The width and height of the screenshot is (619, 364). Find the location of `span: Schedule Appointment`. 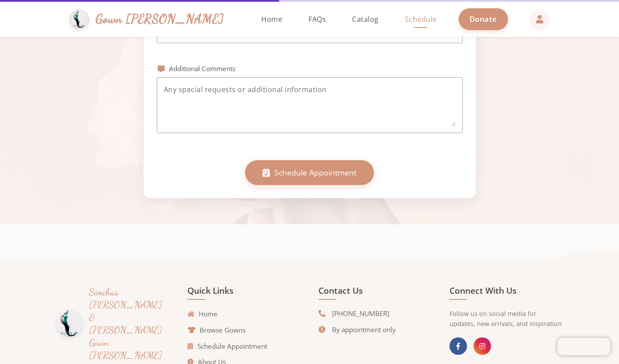

span: Schedule Appointment is located at coordinates (315, 172).